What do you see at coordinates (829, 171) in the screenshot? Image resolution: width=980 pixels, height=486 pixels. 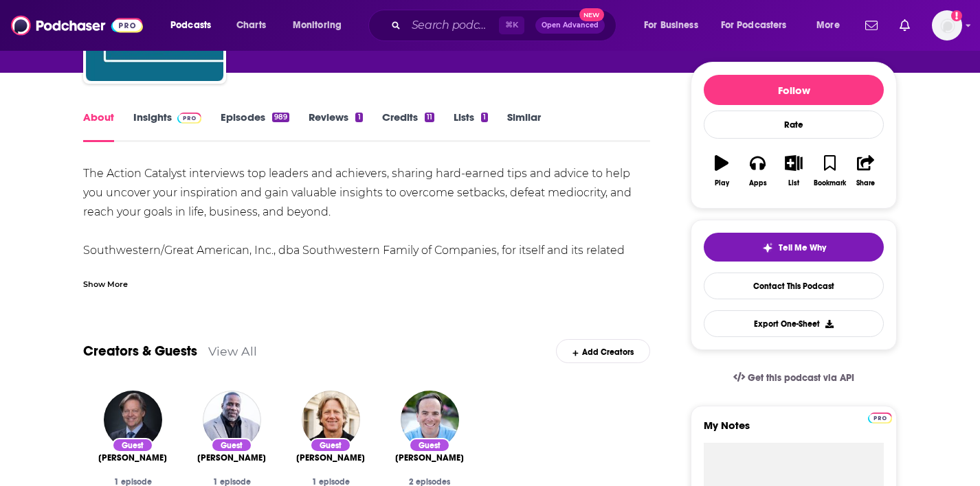 I see `button: Bookmark` at bounding box center [829, 171].